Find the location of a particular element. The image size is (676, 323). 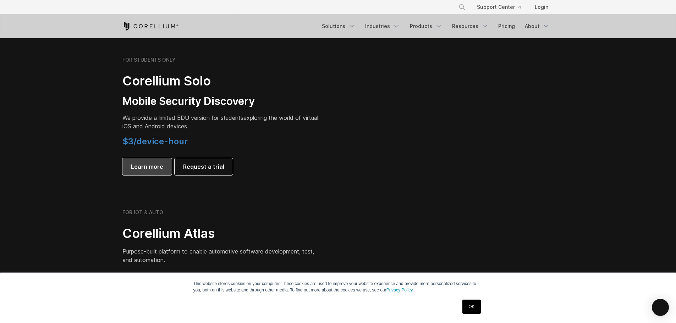

a: About is located at coordinates (537, 26).